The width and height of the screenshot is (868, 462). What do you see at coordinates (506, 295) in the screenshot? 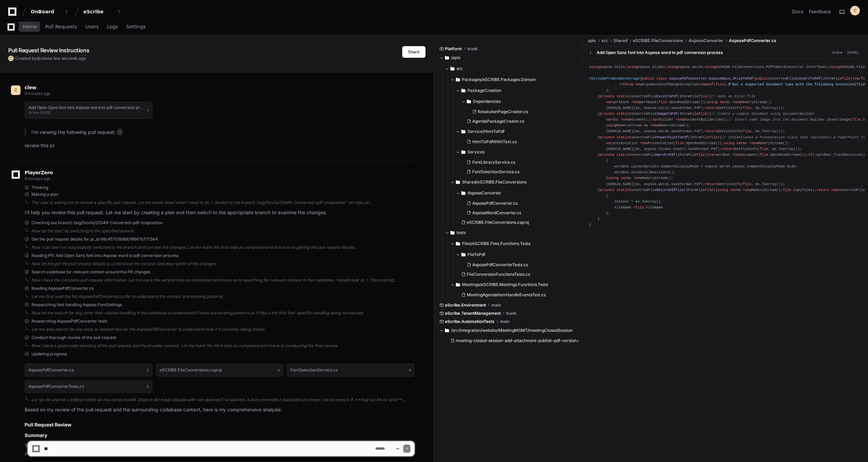
I see `span: MeetingAgendaItemHandleEventsTest.cs` at bounding box center [506, 295].